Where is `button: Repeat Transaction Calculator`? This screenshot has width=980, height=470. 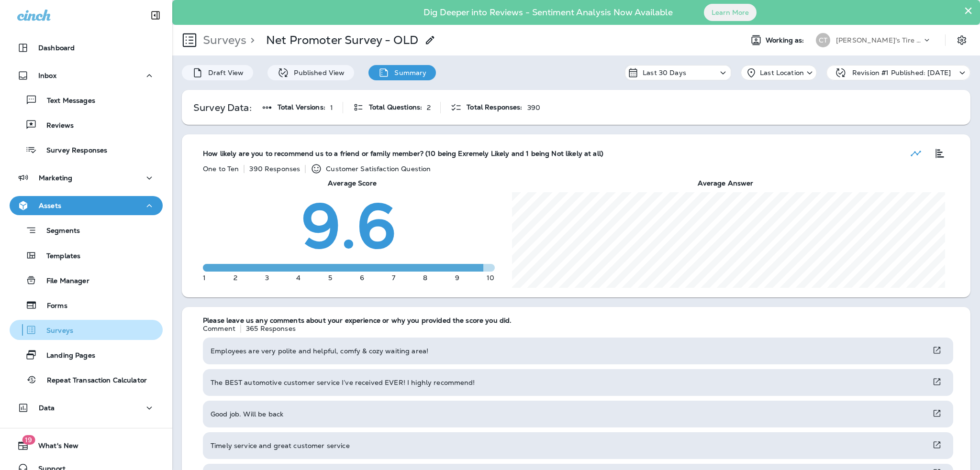 button: Repeat Transaction Calculator is located at coordinates (86, 380).